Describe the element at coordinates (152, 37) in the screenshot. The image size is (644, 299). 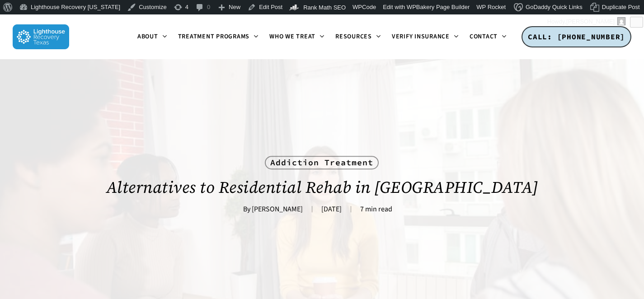
I see `a: About` at that location.